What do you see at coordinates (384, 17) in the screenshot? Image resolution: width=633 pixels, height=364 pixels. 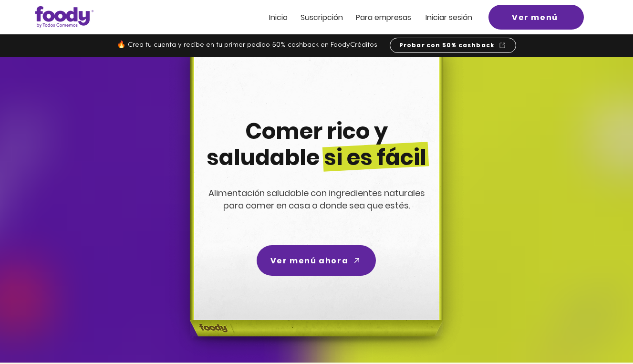 I see `a: Para empresas` at bounding box center [384, 17].